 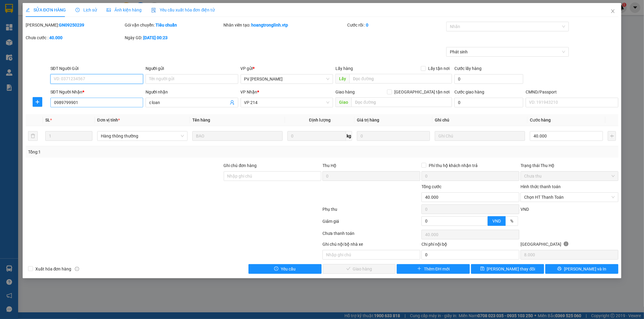 What do you see at coordinates (508, 52) in the screenshot?
I see `span: Phát sinh` at bounding box center [508, 52].